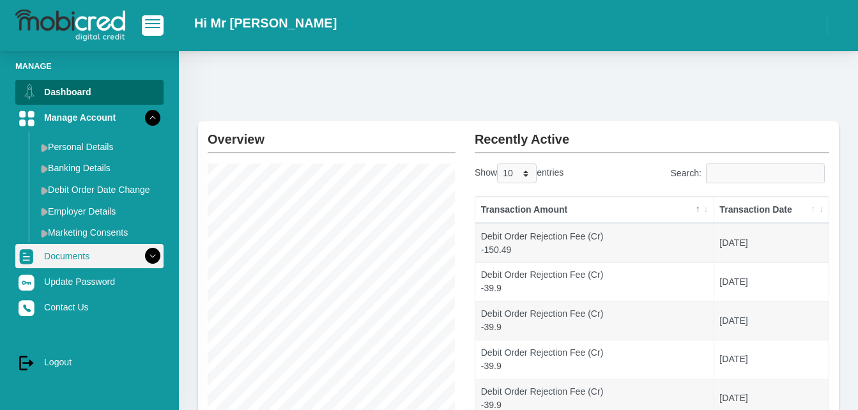 This screenshot has height=410, width=858. Describe the element at coordinates (100, 147) in the screenshot. I see `a: Personal Details` at that location.